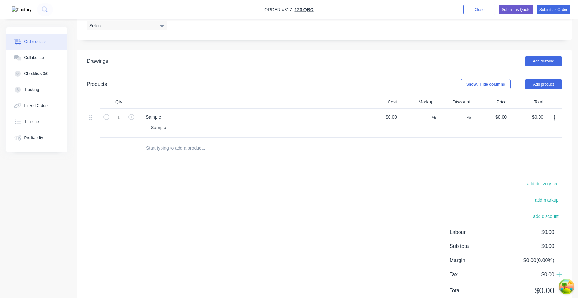  Describe the element at coordinates (34, 58) in the screenshot. I see `div: Collaborate` at that location.